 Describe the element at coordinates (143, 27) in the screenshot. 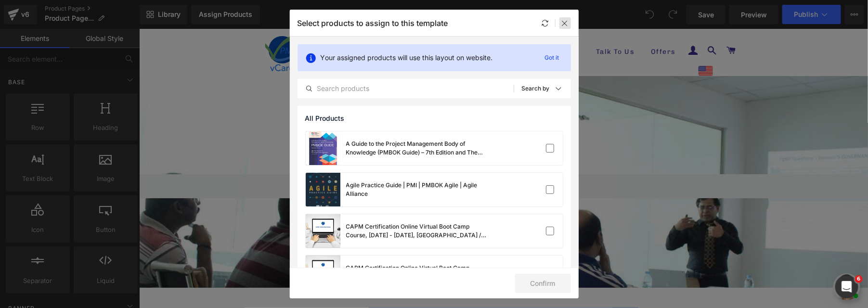

I see `img: vCare Project Management` at that location.